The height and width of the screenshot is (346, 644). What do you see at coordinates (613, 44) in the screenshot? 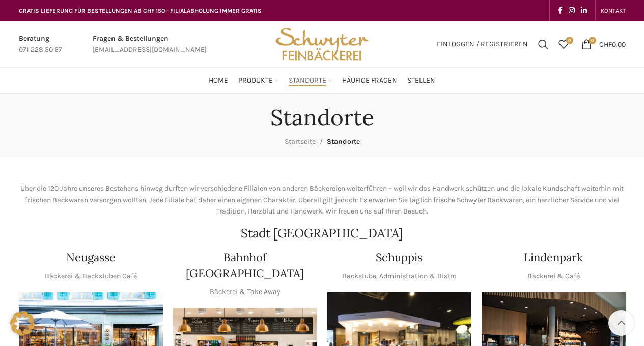
I see `bdi: 0.00` at bounding box center [613, 44].